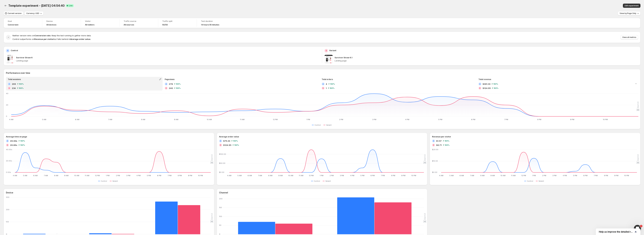  I want to click on span: 4, so click(326, 84).